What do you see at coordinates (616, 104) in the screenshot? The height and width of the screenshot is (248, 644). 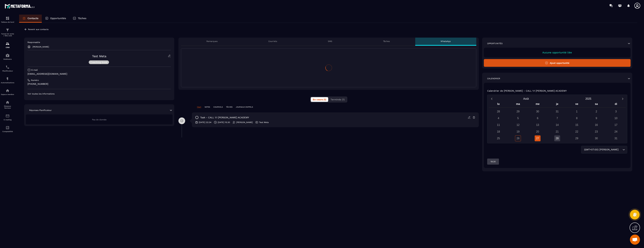 I see `div: di` at bounding box center [616, 104].